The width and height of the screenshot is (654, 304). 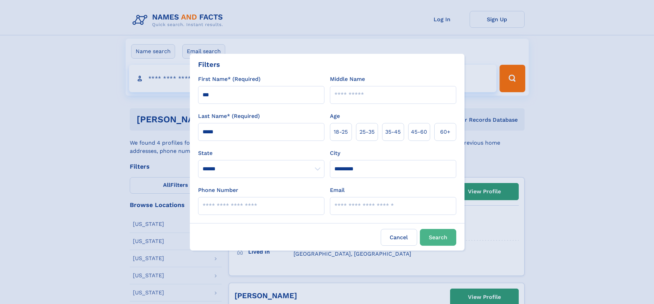 What do you see at coordinates (209, 65) in the screenshot?
I see `div: Filters` at bounding box center [209, 65].